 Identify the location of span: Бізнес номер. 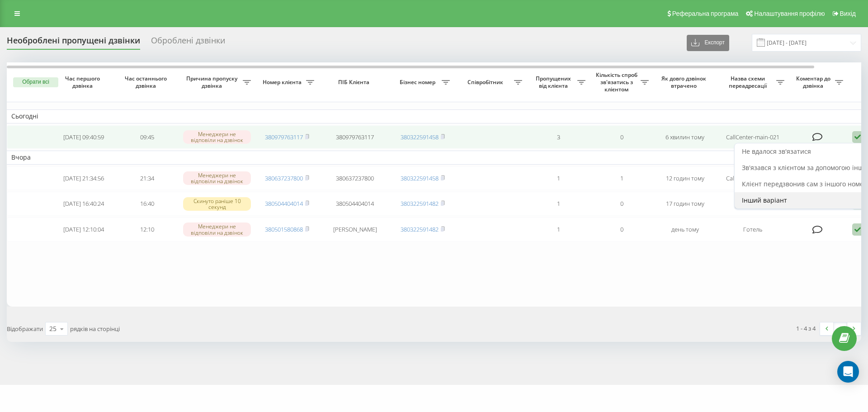
(419, 82).